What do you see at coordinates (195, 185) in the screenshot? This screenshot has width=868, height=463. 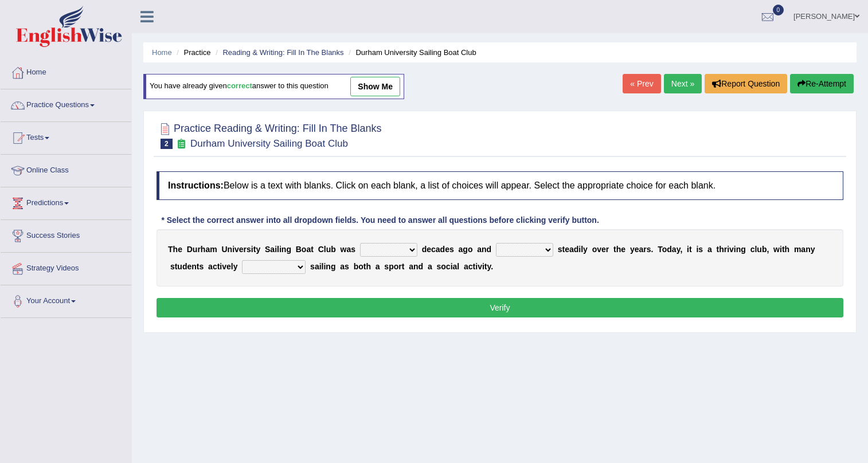 I see `b: Instructions:` at bounding box center [195, 185].